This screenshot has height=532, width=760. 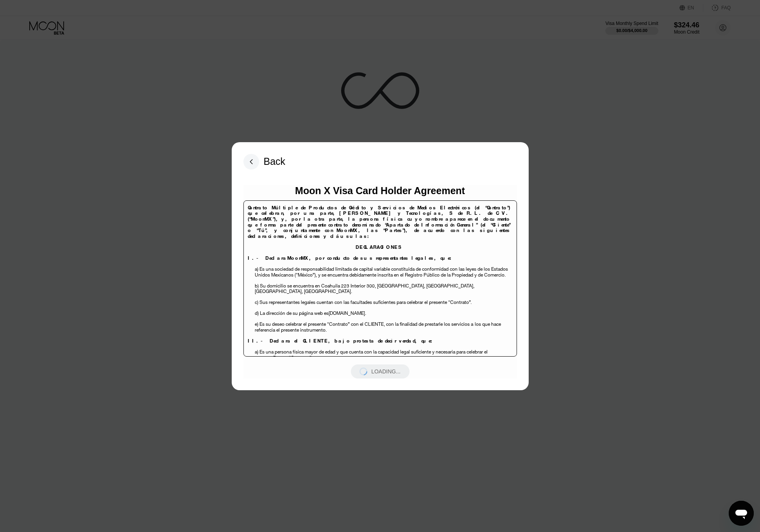 I want to click on span: ) Es su deseo celebrar el presente “Contrato” con el CLIENTE, con la finalidad de prestarle los s..., so click(x=362, y=324).